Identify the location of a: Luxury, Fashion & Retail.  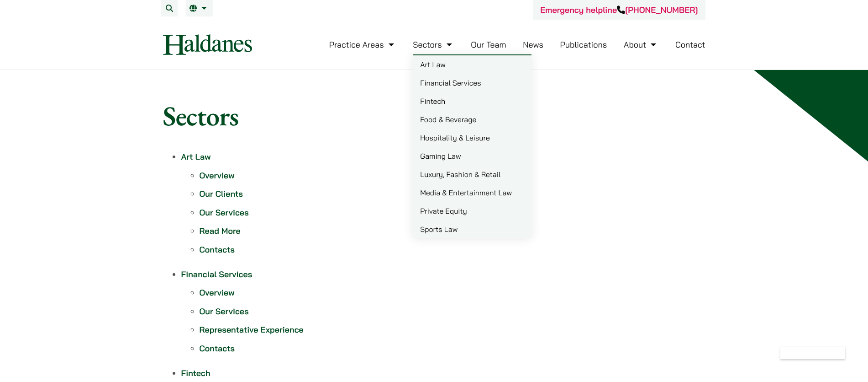
(472, 174).